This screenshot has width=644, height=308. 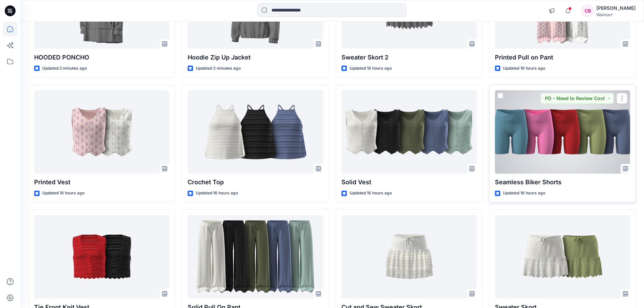 I want to click on p: Printed Pull on Pant, so click(x=563, y=57).